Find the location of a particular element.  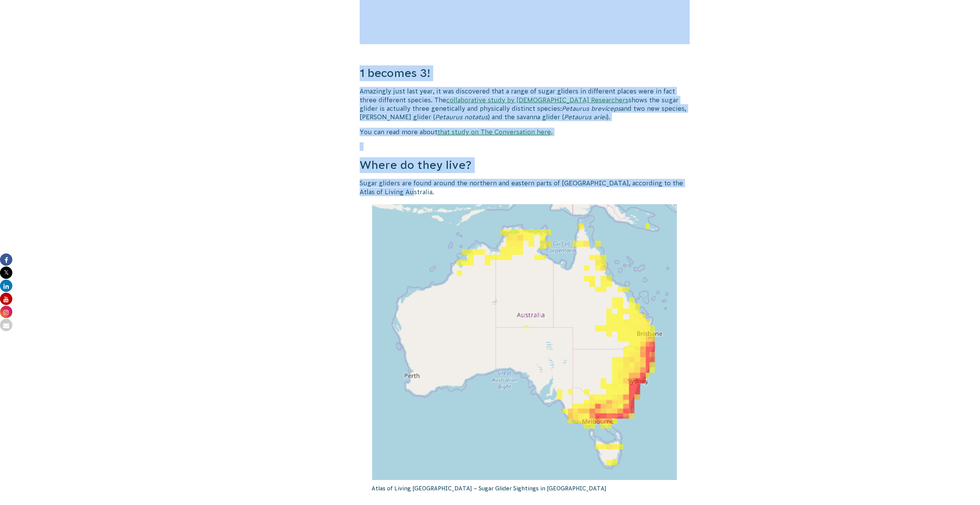

em: Petaurus ariel is located at coordinates (585, 117).